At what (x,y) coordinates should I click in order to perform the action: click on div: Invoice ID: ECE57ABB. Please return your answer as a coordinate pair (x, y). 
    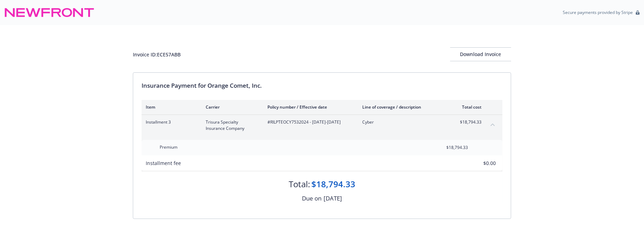
    Looking at the image, I should click on (157, 54).